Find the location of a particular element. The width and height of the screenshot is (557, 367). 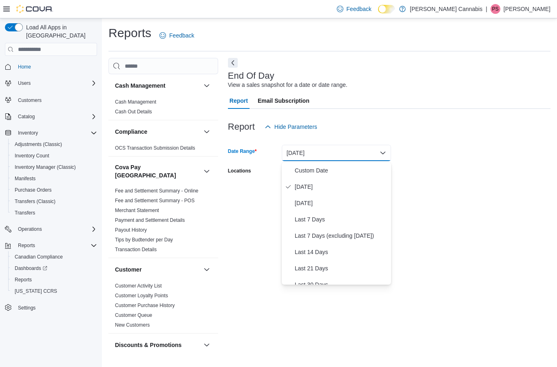

a: Home is located at coordinates (24, 67).